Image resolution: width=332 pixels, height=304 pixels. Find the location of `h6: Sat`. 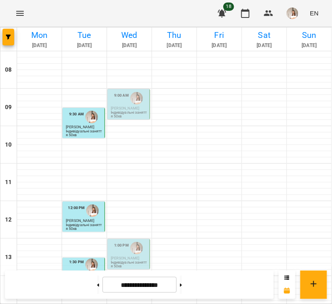

h6: Sat is located at coordinates (264, 35).